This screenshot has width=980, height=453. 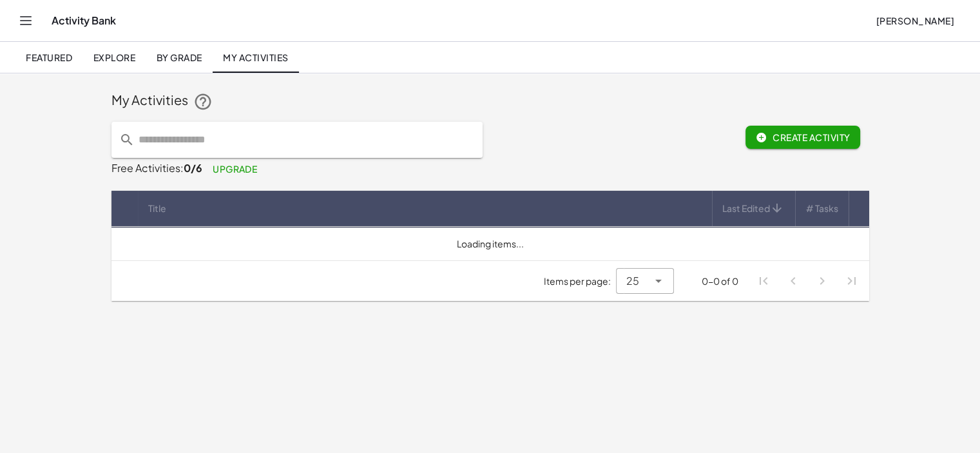 I want to click on span: By Grade, so click(x=179, y=57).